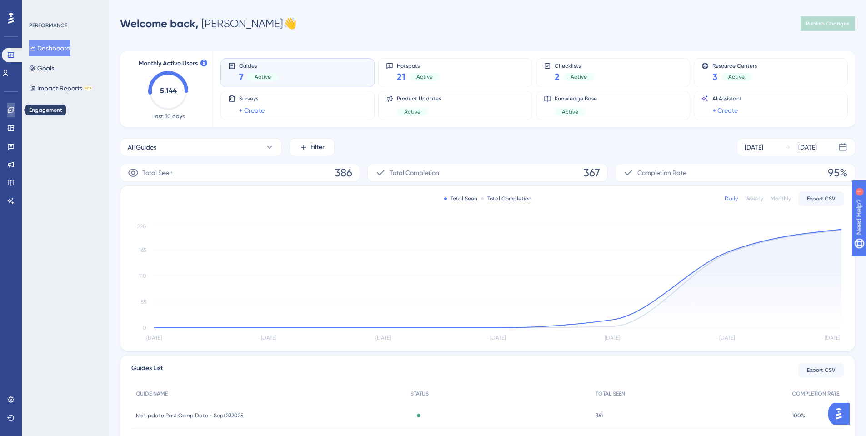 This screenshot has height=436, width=866. What do you see at coordinates (781, 199) in the screenshot?
I see `div: Monthly` at bounding box center [781, 199].